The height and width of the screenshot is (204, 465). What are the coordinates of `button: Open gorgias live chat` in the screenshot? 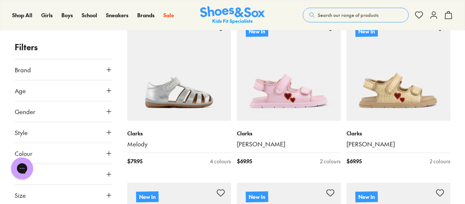 It's located at (15, 14).